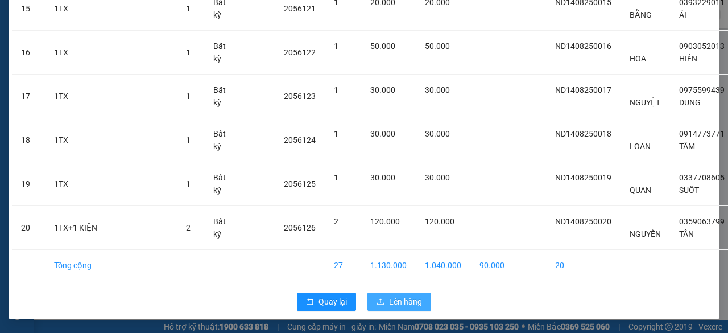 The width and height of the screenshot is (728, 333). What do you see at coordinates (310, 302) in the screenshot?
I see `span: rollback` at bounding box center [310, 302].